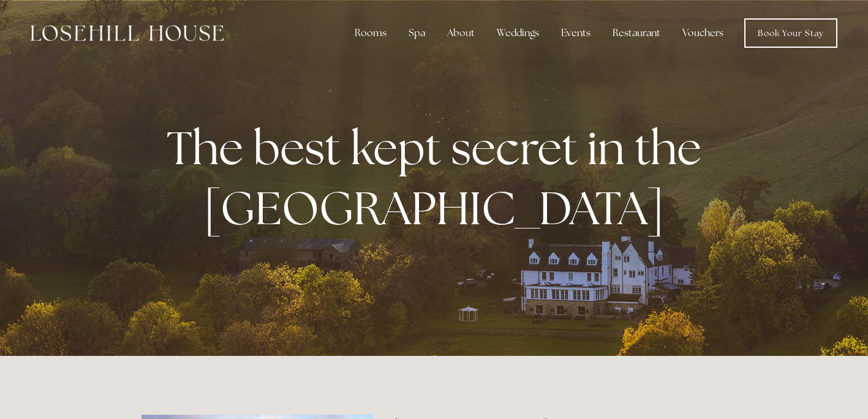 This screenshot has width=868, height=419. What do you see at coordinates (371, 33) in the screenshot?
I see `div: Rooms` at bounding box center [371, 33].